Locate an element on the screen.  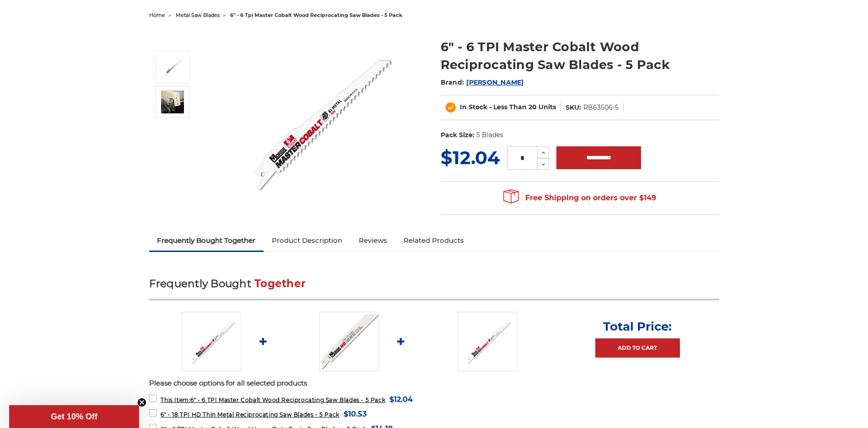
a: Reviews is located at coordinates (373, 240).